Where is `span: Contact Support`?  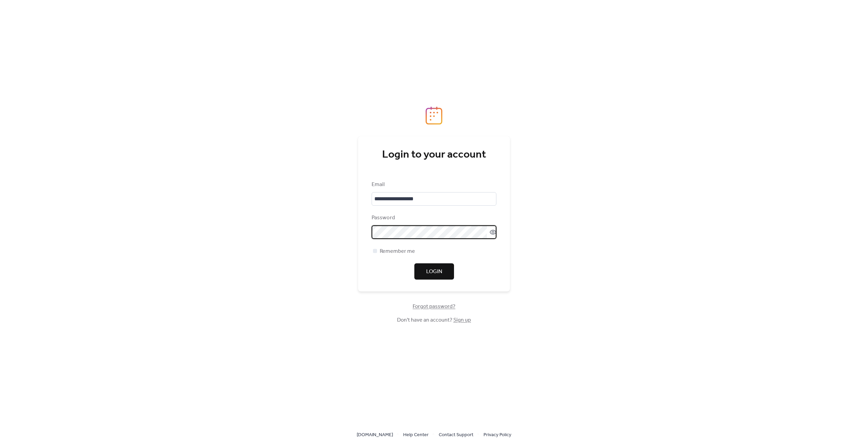
span: Contact Support is located at coordinates (456, 436).